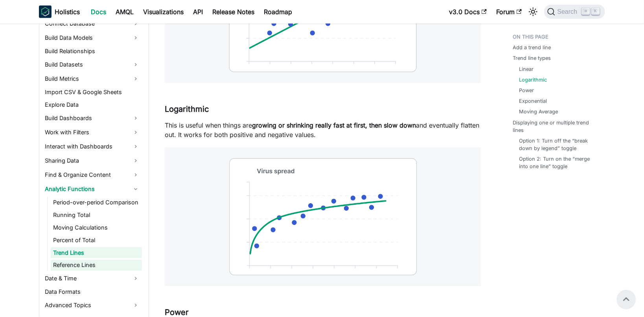 This screenshot has height=317, width=644. What do you see at coordinates (531, 47) in the screenshot?
I see `a: Add a trend line` at bounding box center [531, 47].